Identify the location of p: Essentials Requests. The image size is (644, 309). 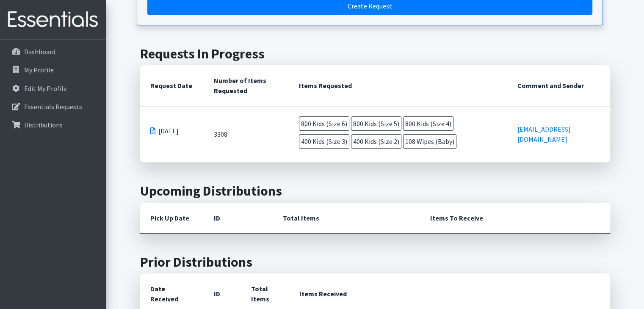
(53, 107).